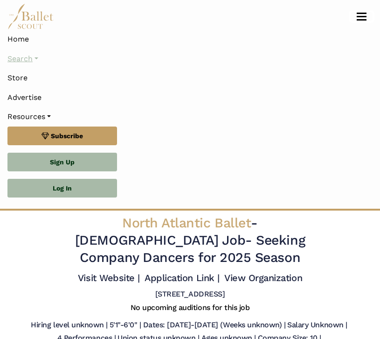 The image size is (380, 339). I want to click on a: Search, so click(190, 59).